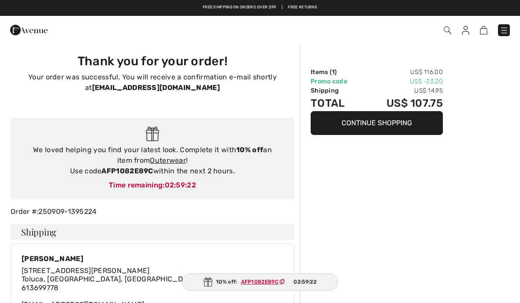 The image size is (520, 303). What do you see at coordinates (403, 72) in the screenshot?
I see `td: US$ 116.00` at bounding box center [403, 72].